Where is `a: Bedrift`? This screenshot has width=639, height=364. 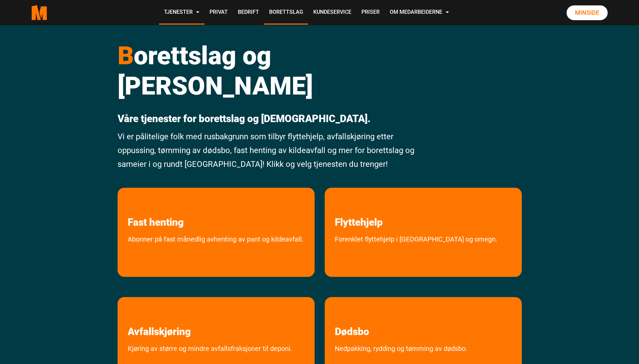 a: Bedrift is located at coordinates (248, 13).